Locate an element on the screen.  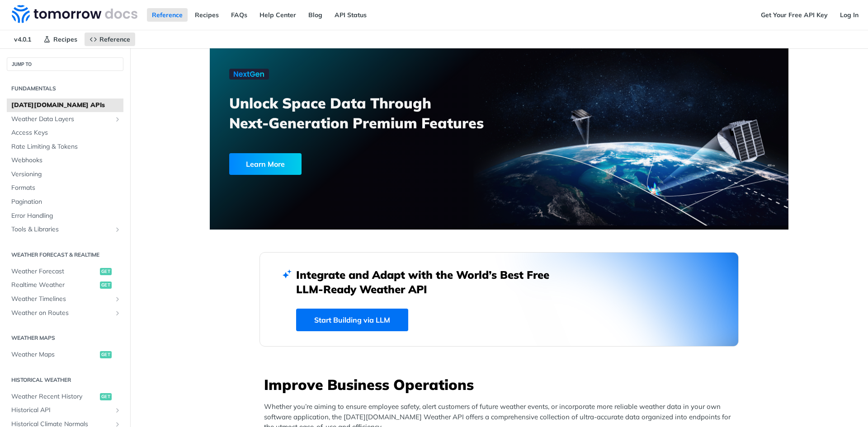
span: Reference is located at coordinates (114, 40).